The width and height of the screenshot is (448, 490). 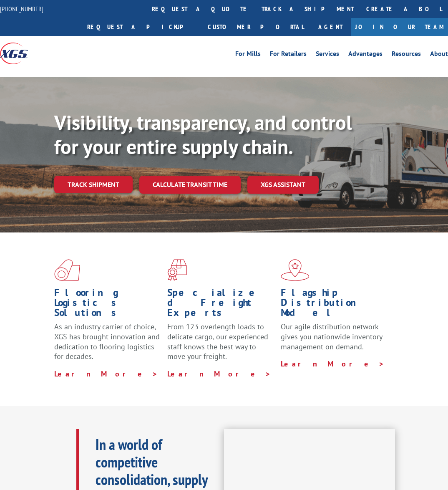 What do you see at coordinates (328, 55) in the screenshot?
I see `a: Services` at bounding box center [328, 55].